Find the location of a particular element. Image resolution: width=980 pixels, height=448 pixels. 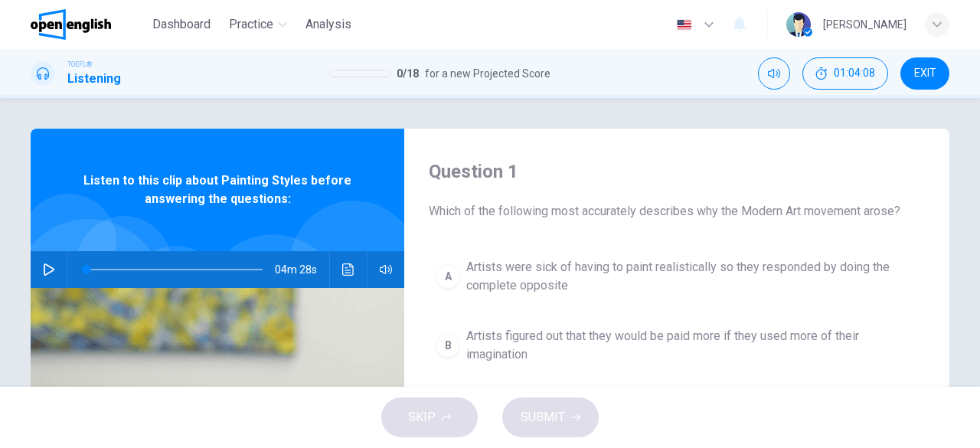

span: Artists were sick of having to paint realistically so they responded by doing the complete opposite is located at coordinates (691, 277).